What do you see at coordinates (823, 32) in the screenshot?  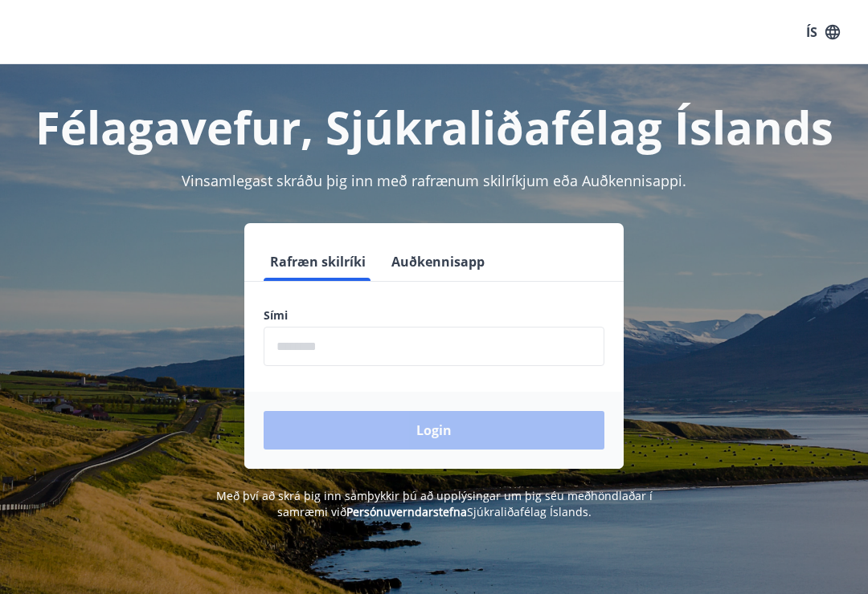 I see `button: ÍS` at bounding box center [823, 32].